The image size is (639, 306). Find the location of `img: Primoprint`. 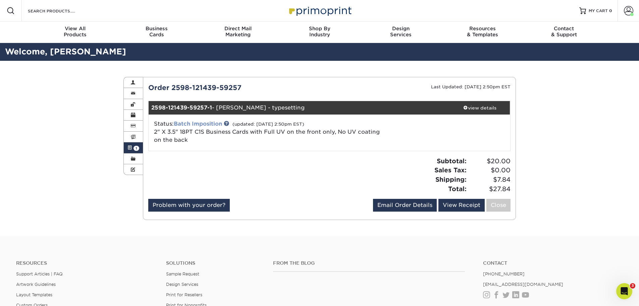

img: Primoprint is located at coordinates (320, 10).